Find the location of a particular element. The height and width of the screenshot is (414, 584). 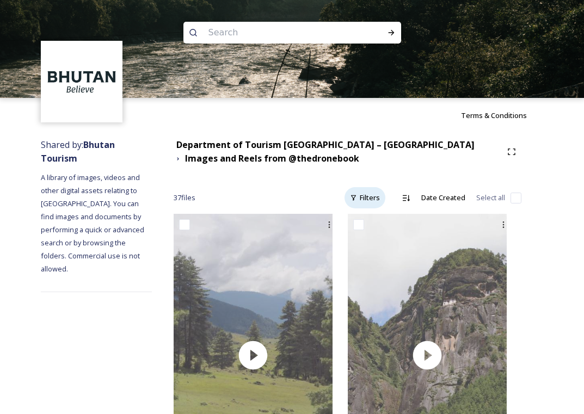

input: Search is located at coordinates (278, 33).